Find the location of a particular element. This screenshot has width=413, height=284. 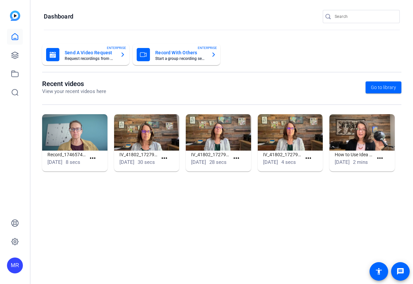

h1: Recent videos is located at coordinates (74, 84).